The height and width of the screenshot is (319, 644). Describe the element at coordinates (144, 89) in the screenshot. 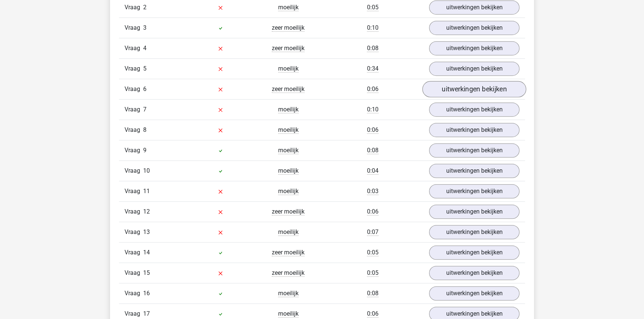

I see `span: 6` at that location.